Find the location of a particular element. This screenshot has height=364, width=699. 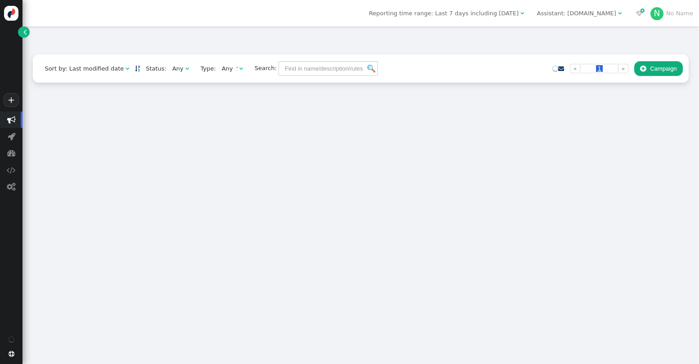

span: 1 is located at coordinates (599, 68).